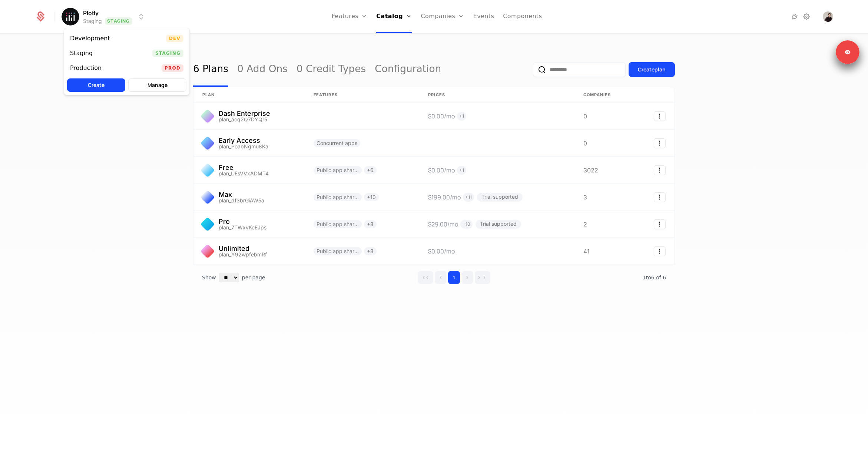  Describe the element at coordinates (174, 39) in the screenshot. I see `span: Dev` at that location.